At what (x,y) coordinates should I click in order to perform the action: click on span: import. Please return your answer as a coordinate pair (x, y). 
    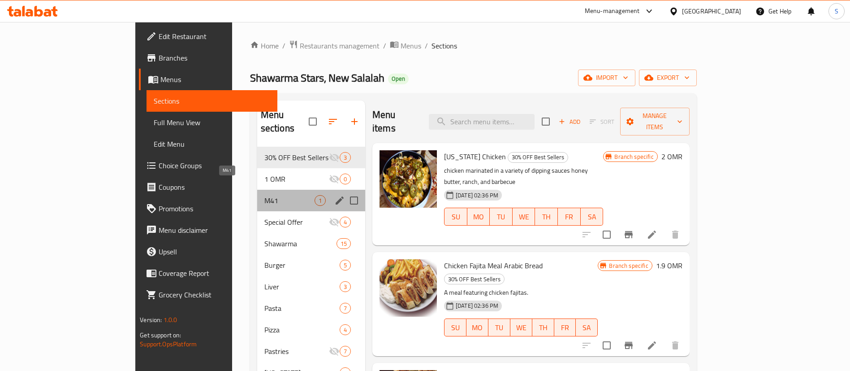
    Looking at the image, I should click on (607, 78).